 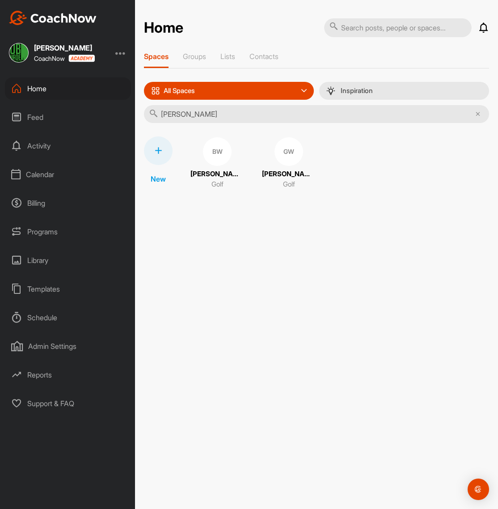 What do you see at coordinates (317, 114) in the screenshot?
I see `input: Search...` at bounding box center [317, 114].